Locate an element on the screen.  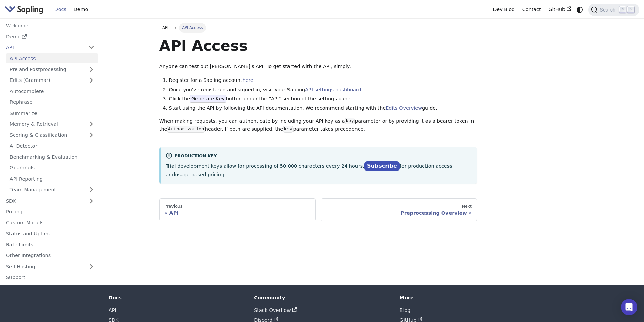
a: Summarize is located at coordinates (52, 113).